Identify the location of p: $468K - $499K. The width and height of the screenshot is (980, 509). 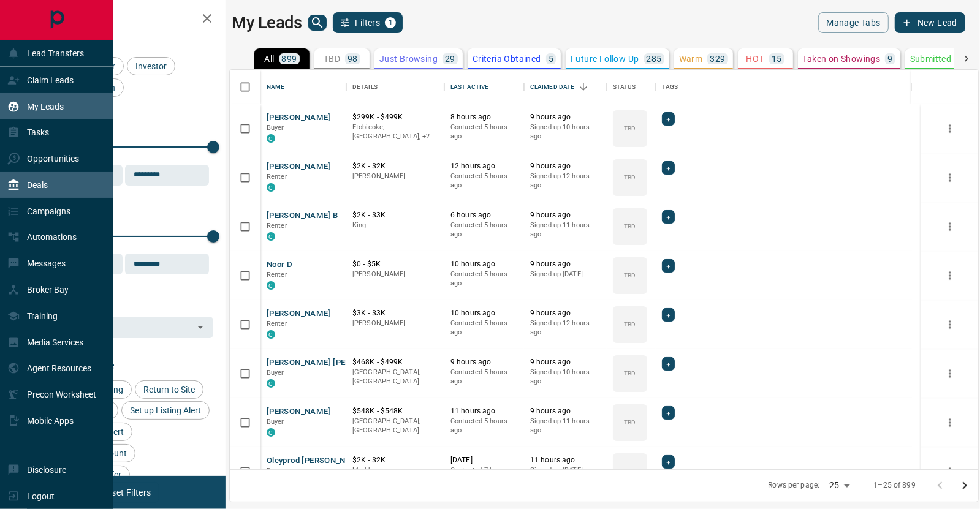
(395, 362).